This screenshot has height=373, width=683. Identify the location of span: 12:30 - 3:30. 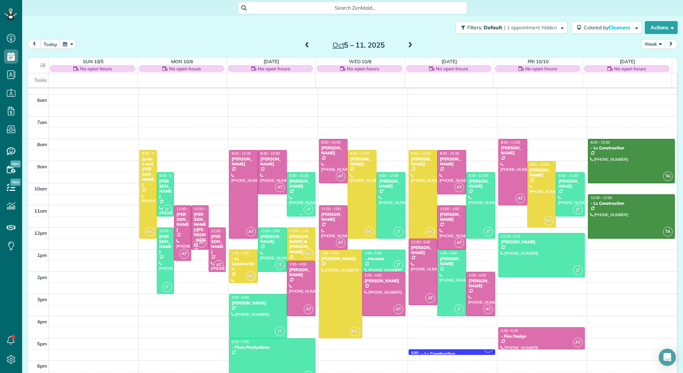
(421, 242).